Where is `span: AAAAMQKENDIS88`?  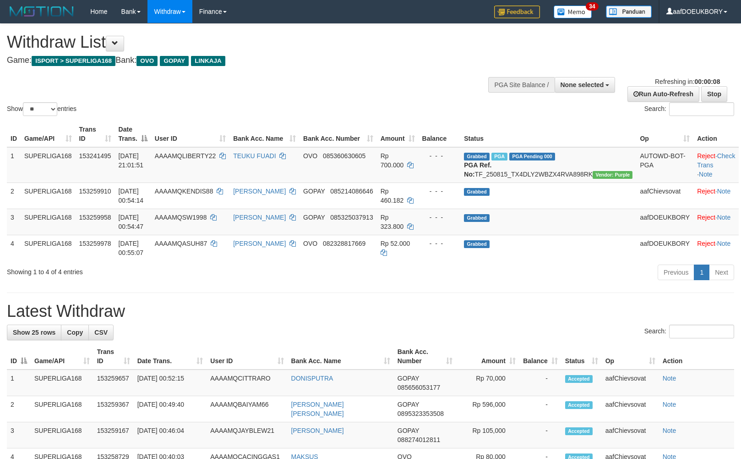
span: AAAAMQKENDIS88 is located at coordinates (184, 191).